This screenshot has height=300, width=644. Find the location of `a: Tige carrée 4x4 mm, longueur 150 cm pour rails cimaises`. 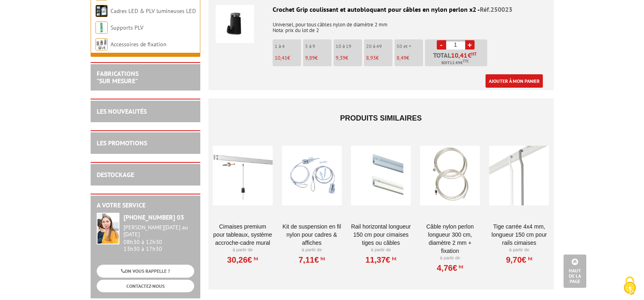

a: Tige carrée 4x4 mm, longueur 150 cm pour rails cimaises is located at coordinates (519, 234).